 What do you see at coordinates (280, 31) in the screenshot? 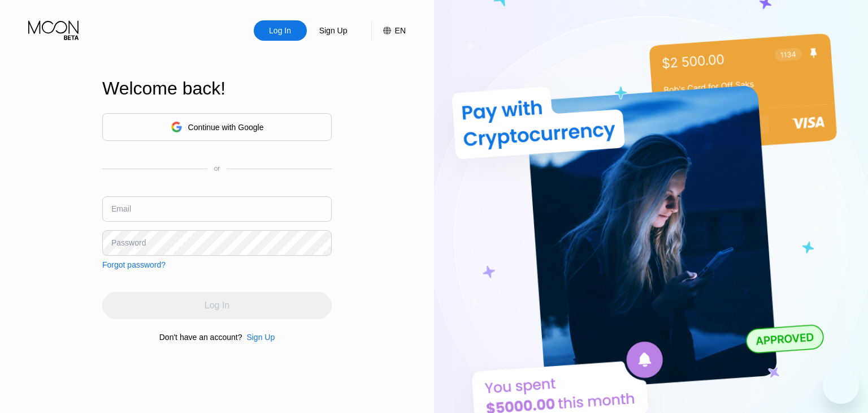
I see `div: Log In` at bounding box center [280, 31].